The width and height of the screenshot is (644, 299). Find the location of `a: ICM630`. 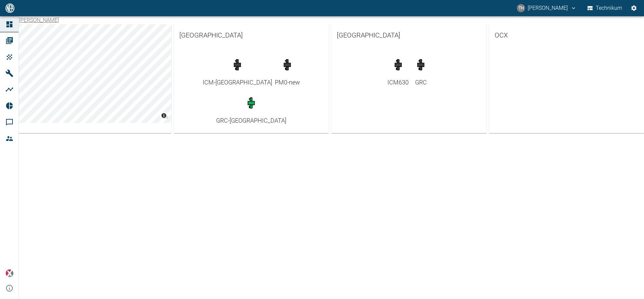

a: ICM630 is located at coordinates (398, 71).